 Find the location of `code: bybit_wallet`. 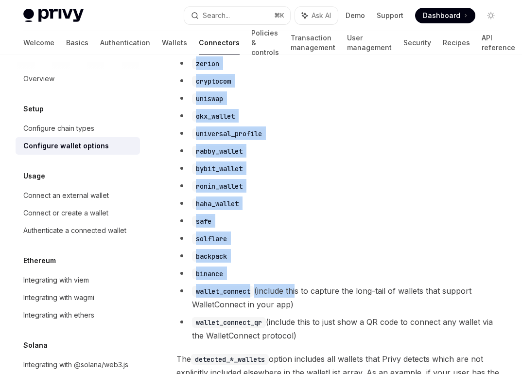

code: bybit_wallet is located at coordinates (219, 169).